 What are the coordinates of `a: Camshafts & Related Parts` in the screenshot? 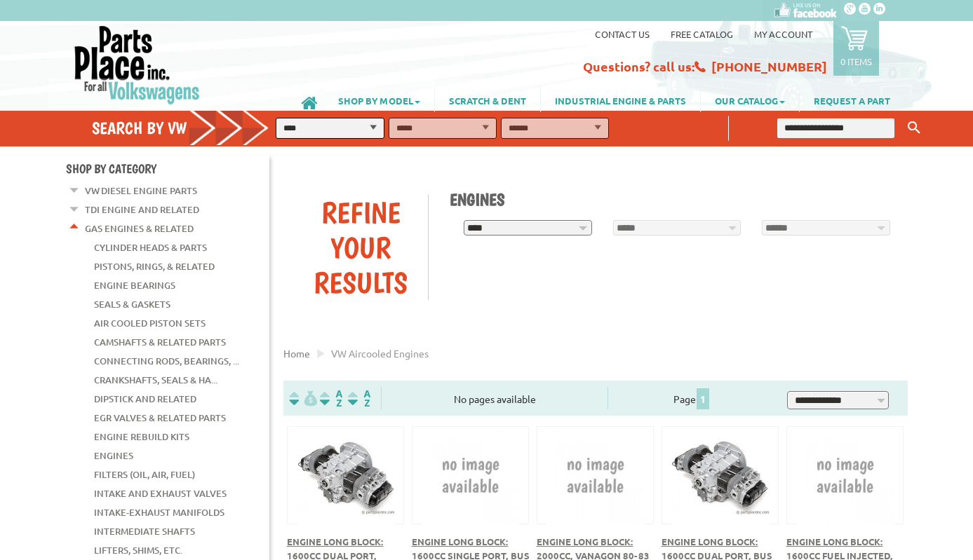 It's located at (160, 342).